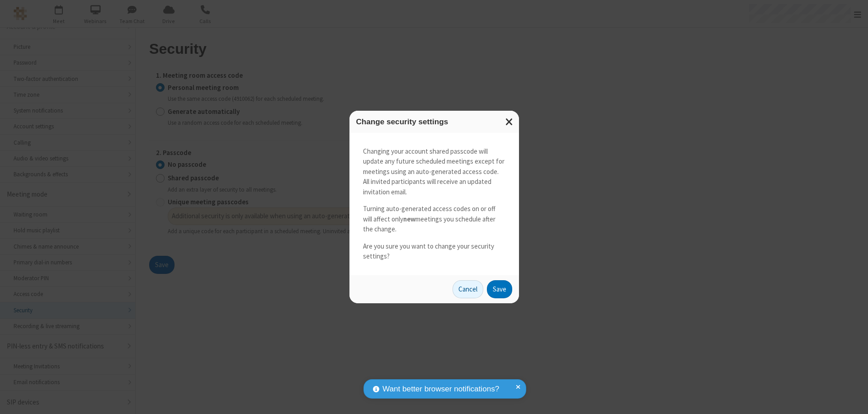 This screenshot has height=414, width=868. Describe the element at coordinates (409, 219) in the screenshot. I see `strong: new` at that location.